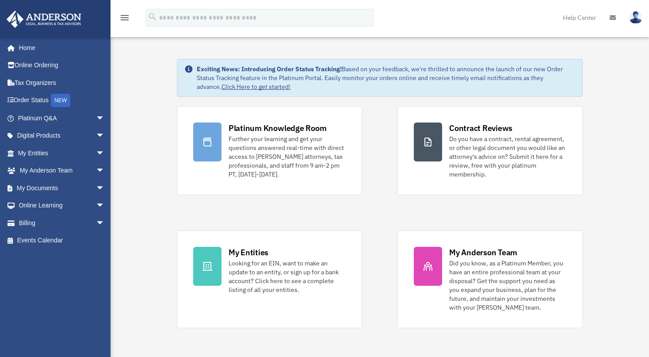 The width and height of the screenshot is (649, 357). What do you see at coordinates (62, 136) in the screenshot?
I see `a: Digital Productsarrow_drop_down` at bounding box center [62, 136].